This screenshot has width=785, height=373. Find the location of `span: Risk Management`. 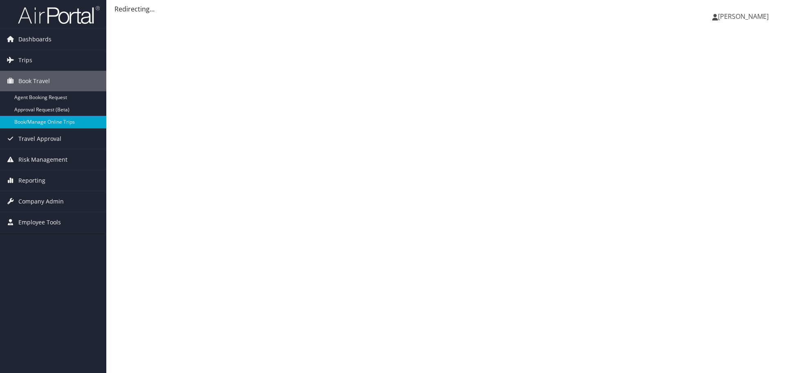

span: Risk Management is located at coordinates (43, 159).